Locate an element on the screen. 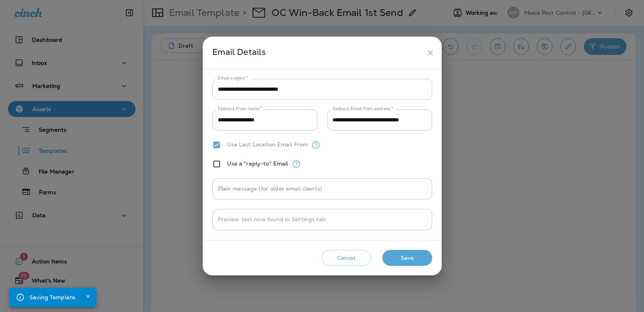 The width and height of the screenshot is (644, 312). label: Use a "reply-to" Email is located at coordinates (257, 164).